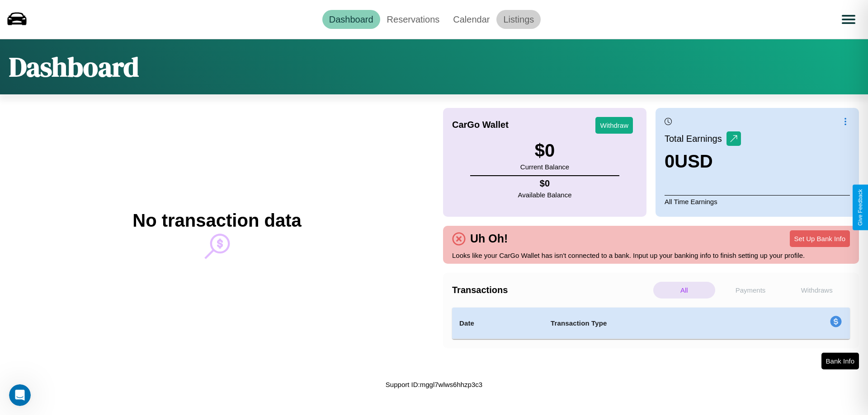 The width and height of the screenshot is (868, 415). I want to click on button: Withdraw, so click(614, 125).